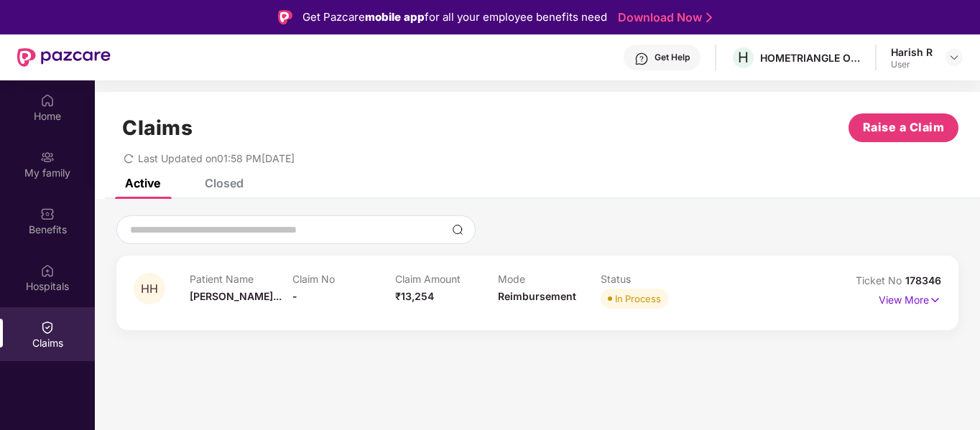 The height and width of the screenshot is (430, 980). What do you see at coordinates (911, 52) in the screenshot?
I see `div: Harish R` at bounding box center [911, 52].